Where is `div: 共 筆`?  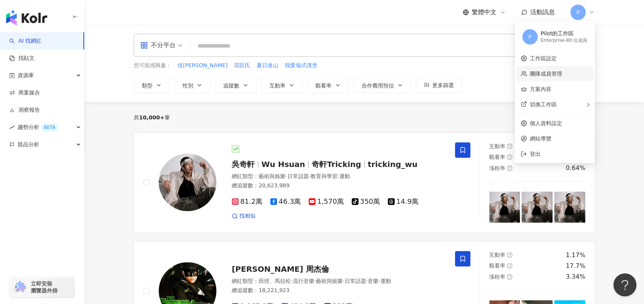
div: 共 筆 is located at coordinates (152, 117).